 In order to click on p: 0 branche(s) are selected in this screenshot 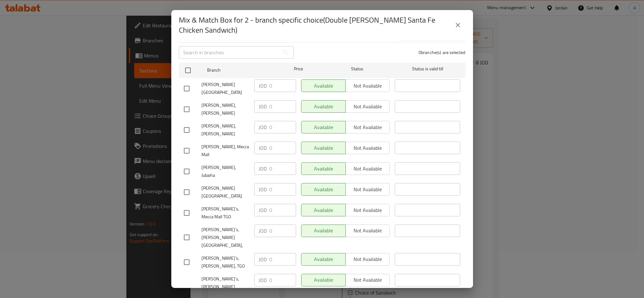, I will do `click(442, 52)`.